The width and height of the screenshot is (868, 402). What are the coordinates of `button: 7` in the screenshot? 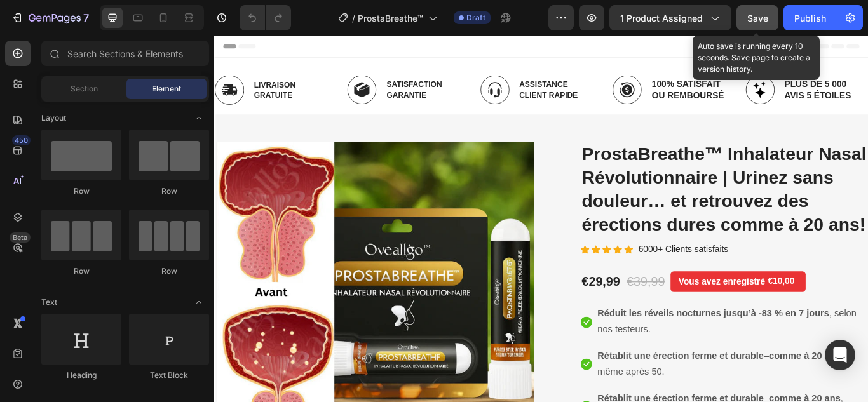 It's located at (50, 18).